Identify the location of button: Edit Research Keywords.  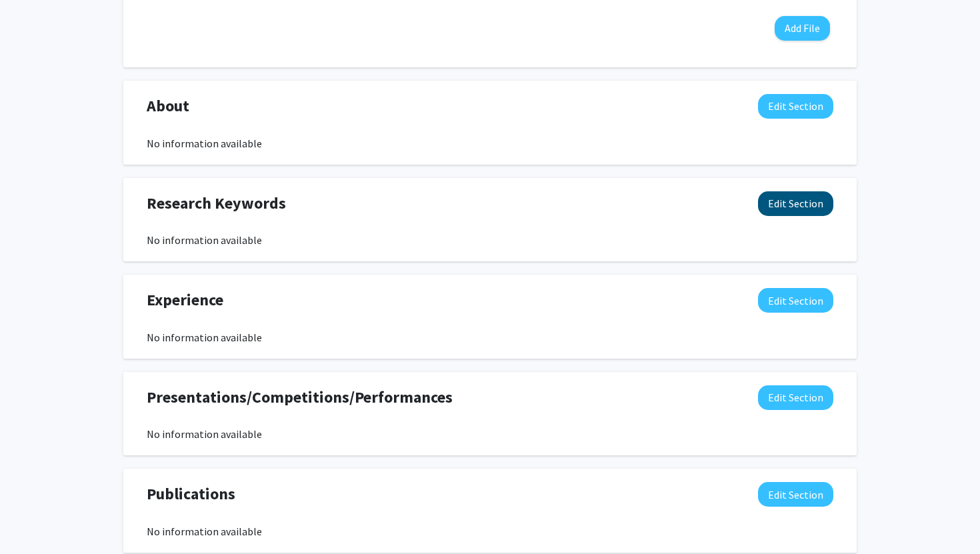
(796, 203).